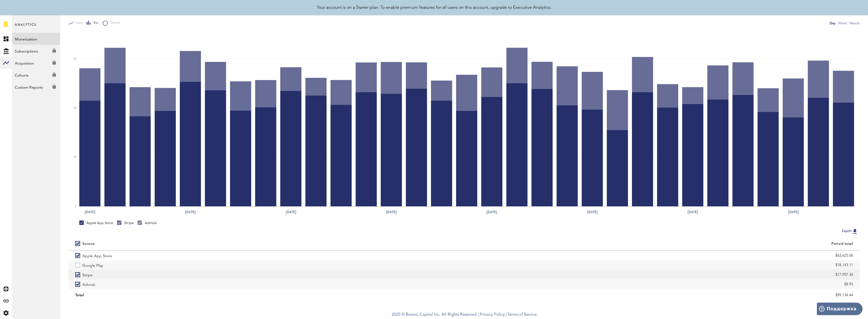 This screenshot has height=319, width=868. What do you see at coordinates (125, 223) in the screenshot?
I see `div: Stripe` at bounding box center [125, 223].